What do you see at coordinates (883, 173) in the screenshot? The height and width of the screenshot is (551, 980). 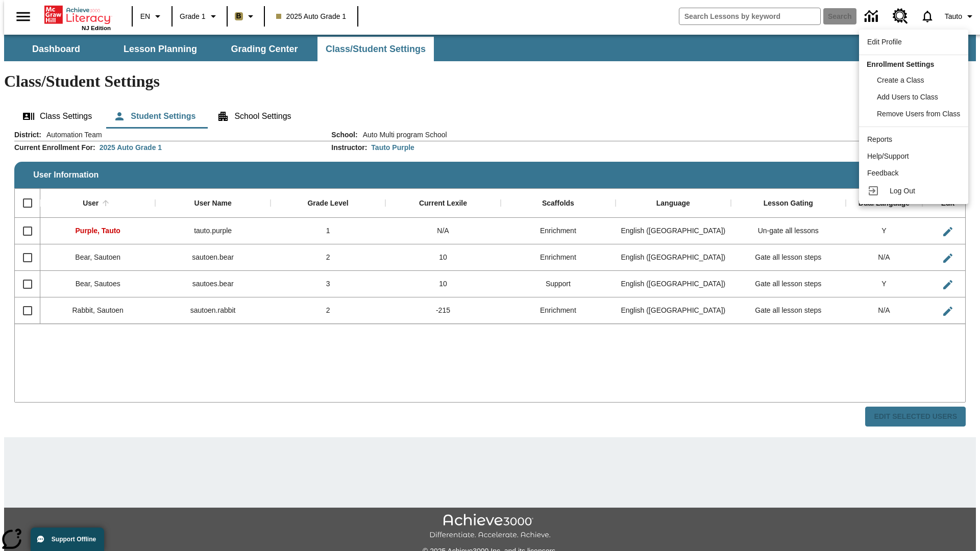 I see `span: Feedback` at bounding box center [883, 173].